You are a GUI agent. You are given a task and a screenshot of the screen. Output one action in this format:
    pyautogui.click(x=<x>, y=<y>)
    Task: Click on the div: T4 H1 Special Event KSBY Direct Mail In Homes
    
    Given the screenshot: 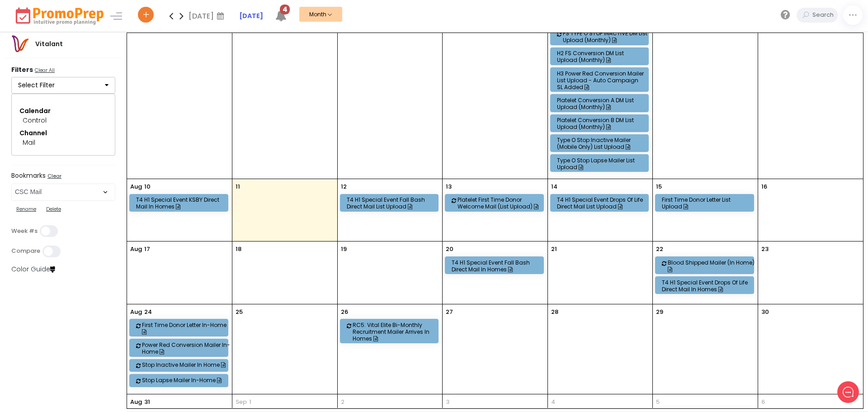 What is the action you would take?
    pyautogui.click(x=180, y=203)
    